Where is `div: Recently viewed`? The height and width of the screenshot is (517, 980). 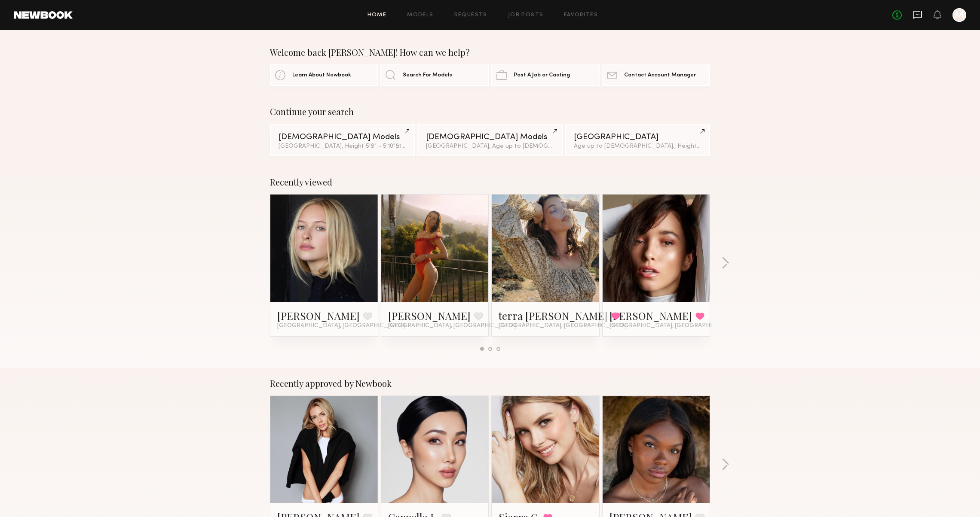 div: Recently viewed is located at coordinates (490, 182).